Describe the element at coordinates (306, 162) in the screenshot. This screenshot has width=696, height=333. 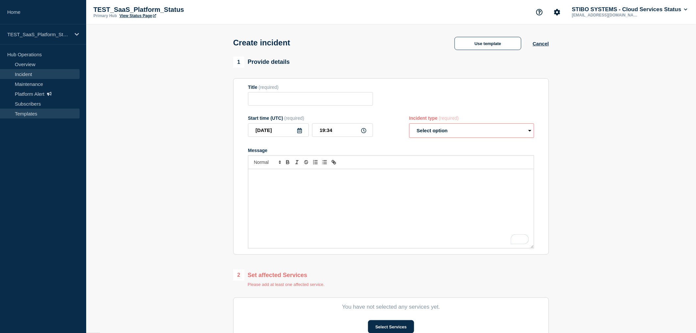
I see `button: Toggle strikethrough text` at that location.